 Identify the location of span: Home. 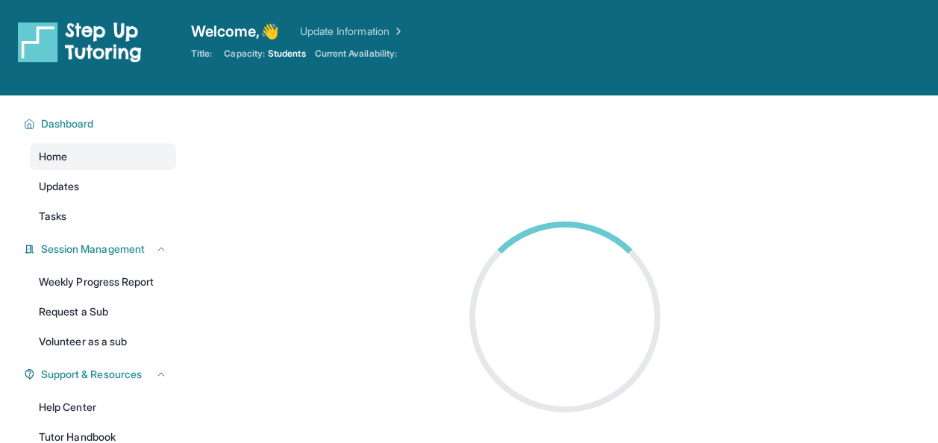
(53, 157).